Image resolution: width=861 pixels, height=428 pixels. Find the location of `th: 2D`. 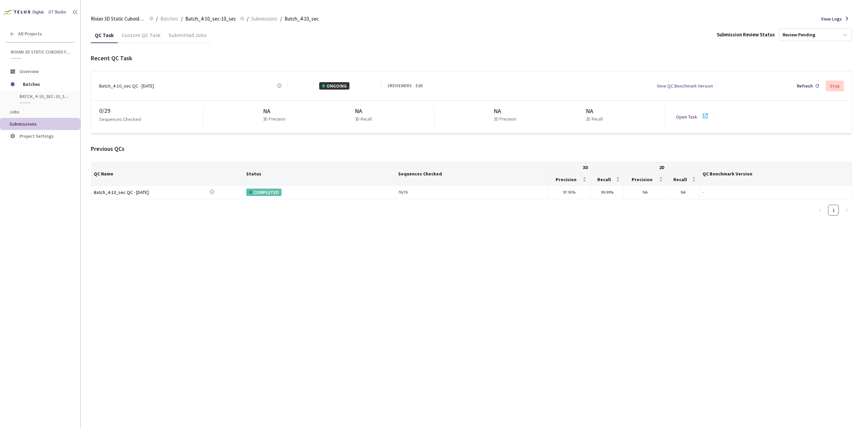

th: 2D is located at coordinates (662, 167).